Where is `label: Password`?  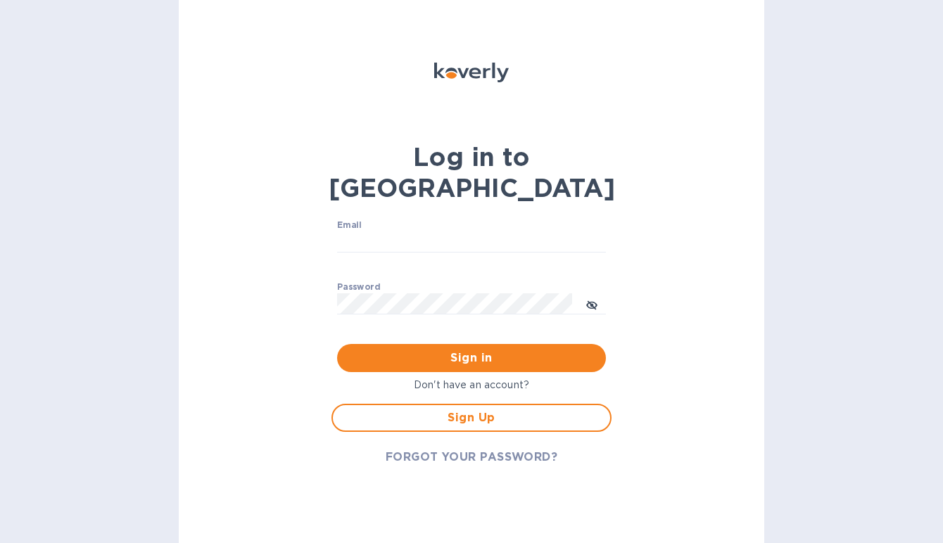 label: Password is located at coordinates (358, 288).